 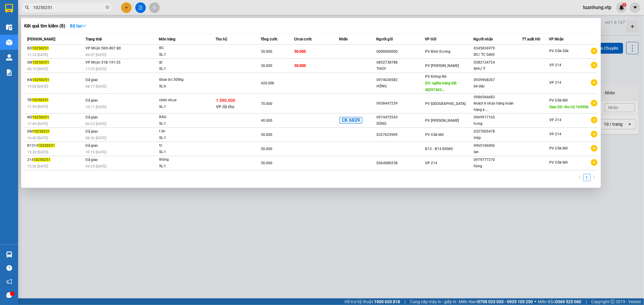 I want to click on div: BC/ TC GIAO, so click(x=498, y=55).